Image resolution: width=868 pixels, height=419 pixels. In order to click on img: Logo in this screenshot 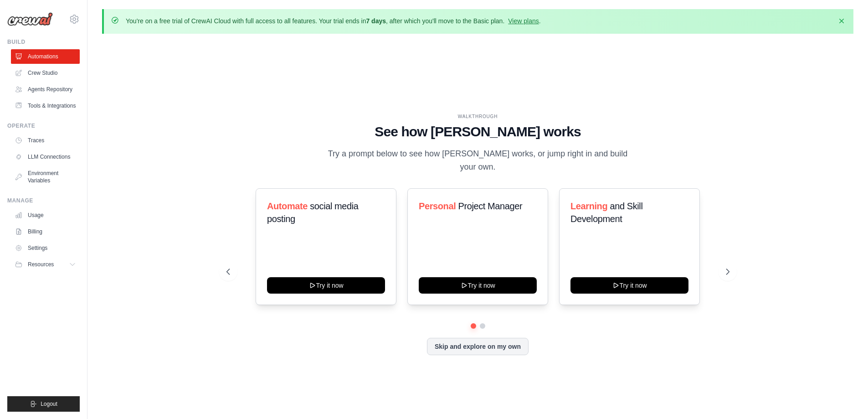, I will do `click(30, 19)`.